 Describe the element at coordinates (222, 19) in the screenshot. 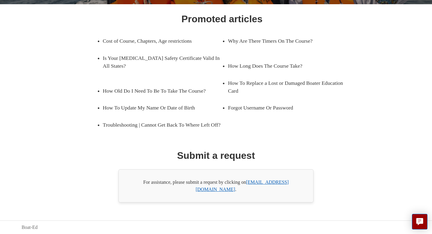

I see `h1: Promoted articles` at that location.